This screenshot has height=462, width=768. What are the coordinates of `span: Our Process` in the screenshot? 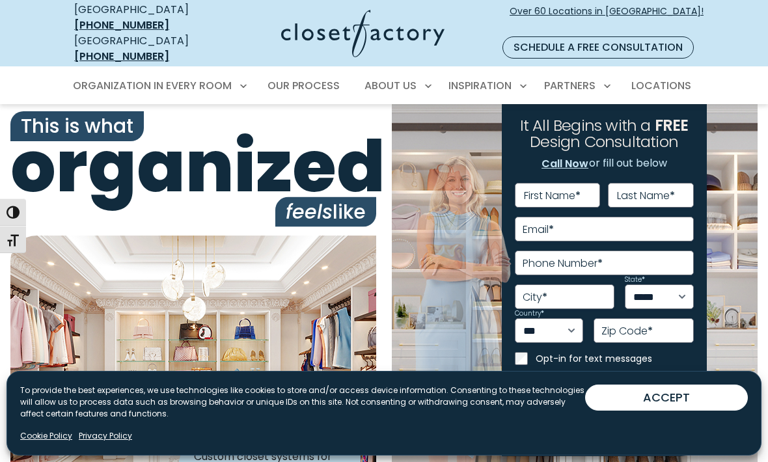 It's located at (303, 85).